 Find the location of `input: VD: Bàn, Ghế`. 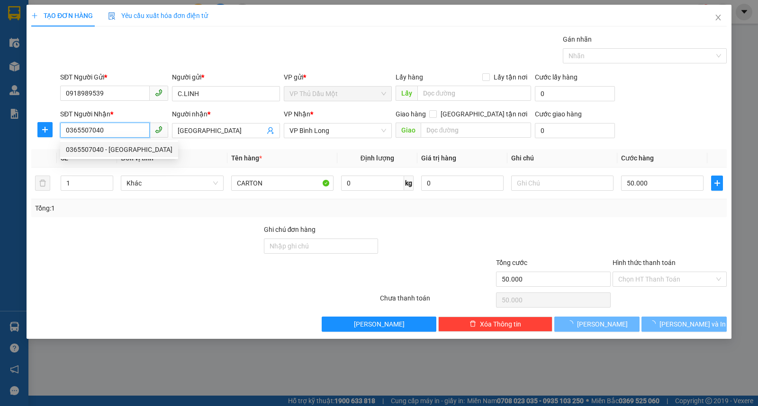

input: VD: Bàn, Ghế is located at coordinates (282, 183).